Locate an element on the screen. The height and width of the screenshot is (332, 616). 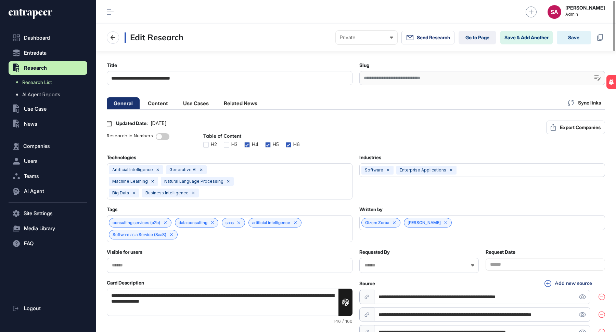
a: AI Agent Reports is located at coordinates (50, 95).